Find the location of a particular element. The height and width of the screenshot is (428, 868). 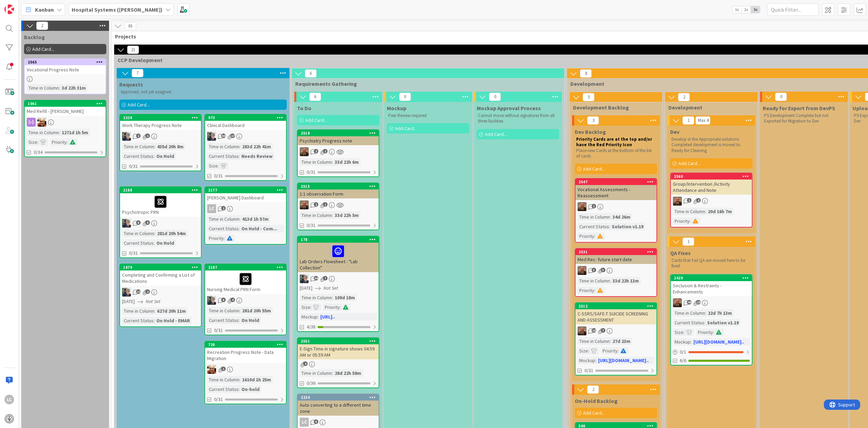

span: 1 is located at coordinates (689, 200).